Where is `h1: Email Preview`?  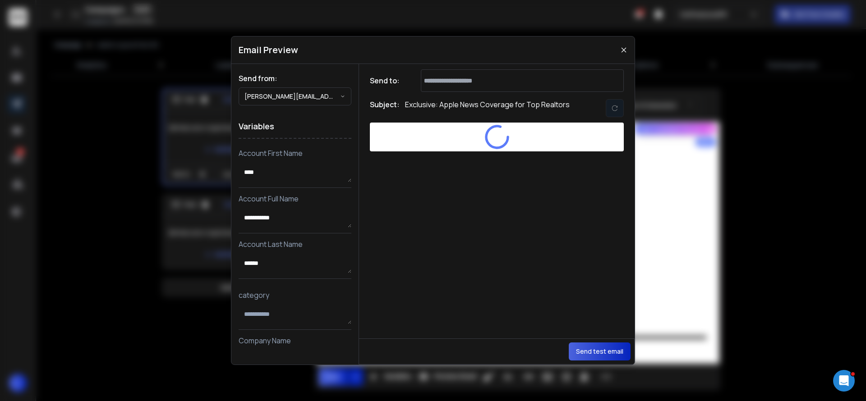
h1: Email Preview is located at coordinates (268, 50).